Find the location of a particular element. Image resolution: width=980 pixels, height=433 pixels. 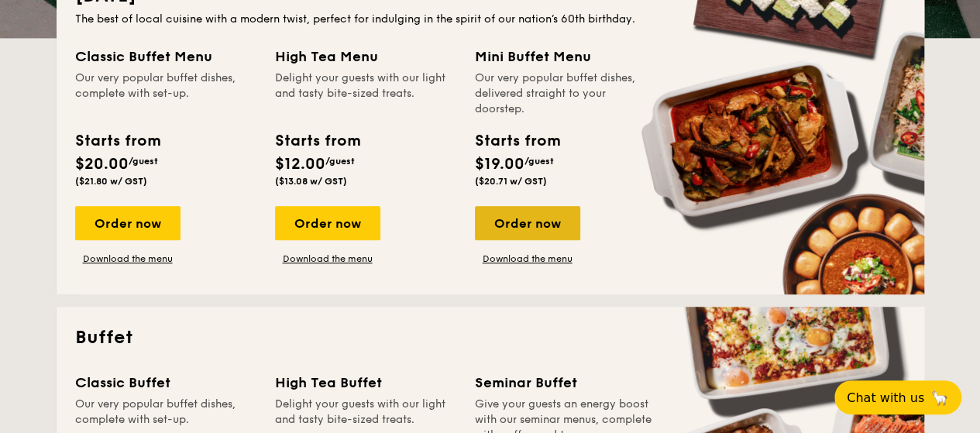

div: High Tea Buffet is located at coordinates (365, 383).